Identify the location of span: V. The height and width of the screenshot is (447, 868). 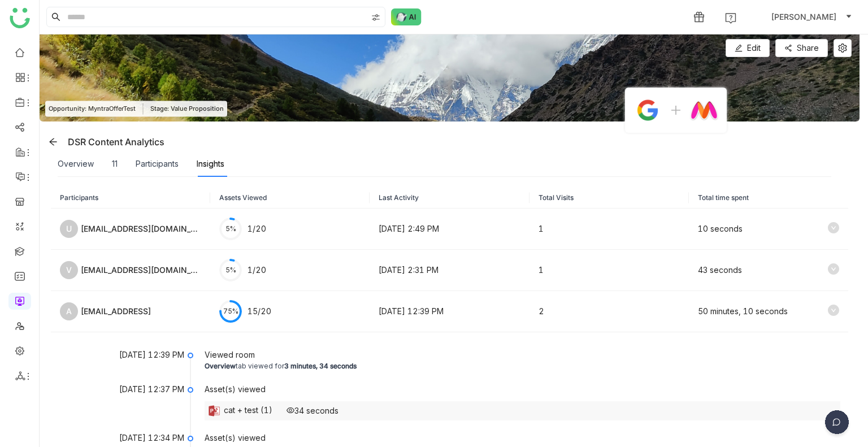
(69, 271).